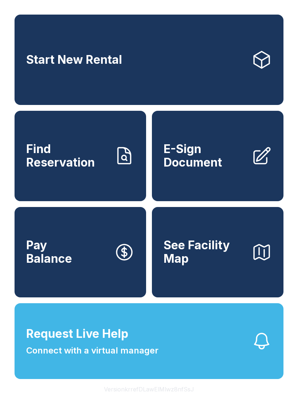 This screenshot has width=298, height=414. What do you see at coordinates (80, 156) in the screenshot?
I see `a: Find Reservation` at bounding box center [80, 156].